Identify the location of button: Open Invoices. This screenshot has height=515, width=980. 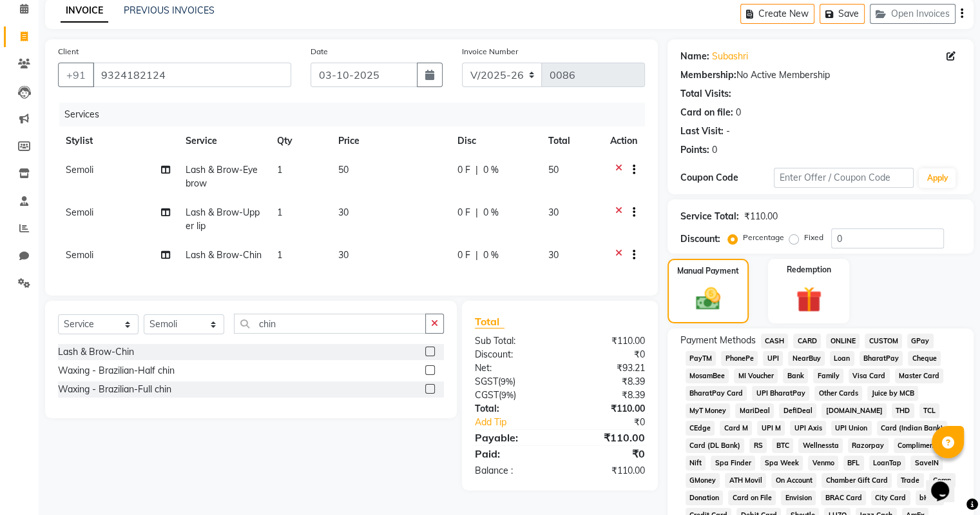
(912, 14).